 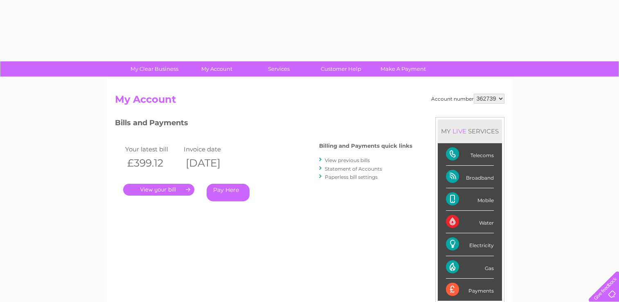 What do you see at coordinates (354, 169) in the screenshot?
I see `a: Statement of Accounts` at bounding box center [354, 169].